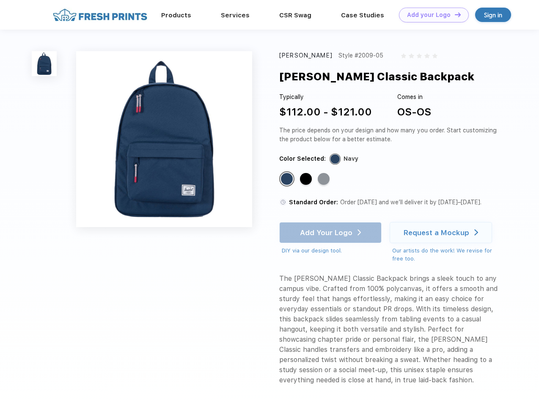  Describe the element at coordinates (436, 233) in the screenshot. I see `div: Request a Mockup` at that location.